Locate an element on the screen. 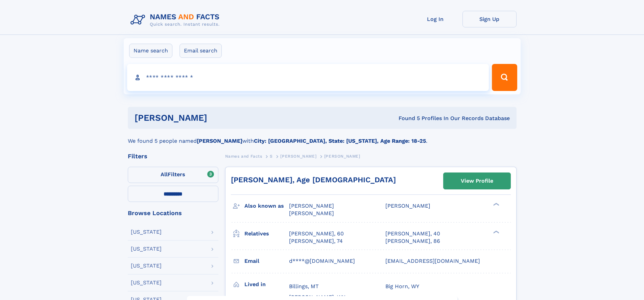 The height and width of the screenshot is (300, 644). div: View Profile is located at coordinates (477, 181).